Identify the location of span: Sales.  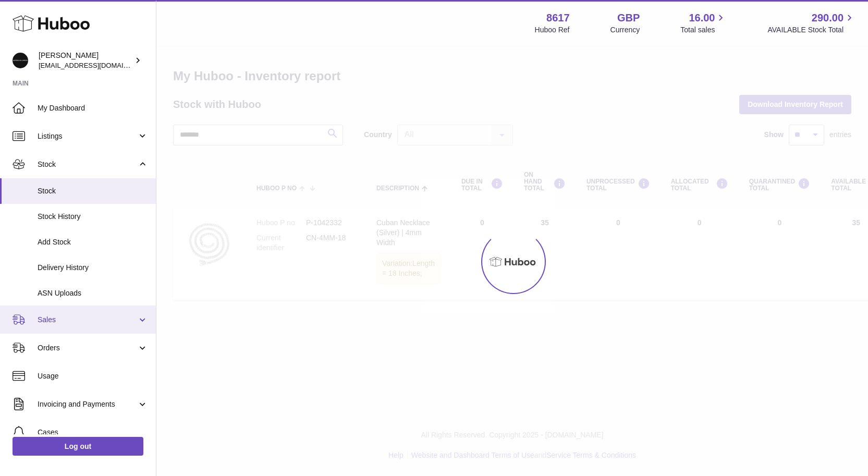
(87, 320).